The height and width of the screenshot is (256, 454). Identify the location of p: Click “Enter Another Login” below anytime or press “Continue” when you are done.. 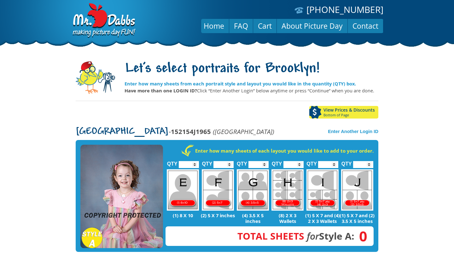
(249, 90).